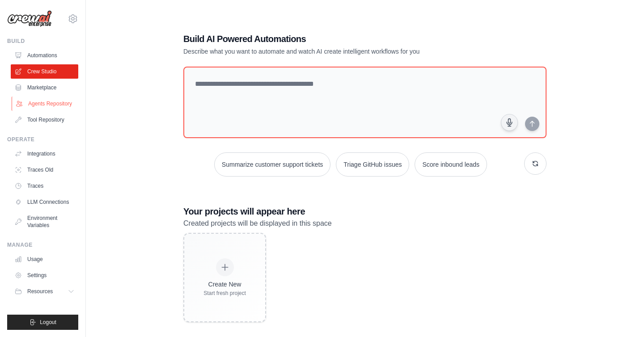  I want to click on a: Marketplace, so click(45, 87).